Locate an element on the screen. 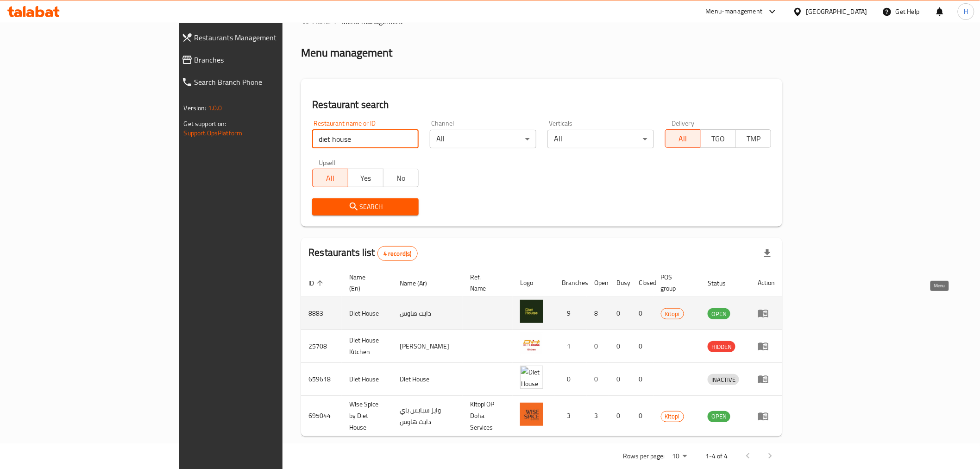 The height and width of the screenshot is (469, 980). table: enhanced table is located at coordinates (541, 352).